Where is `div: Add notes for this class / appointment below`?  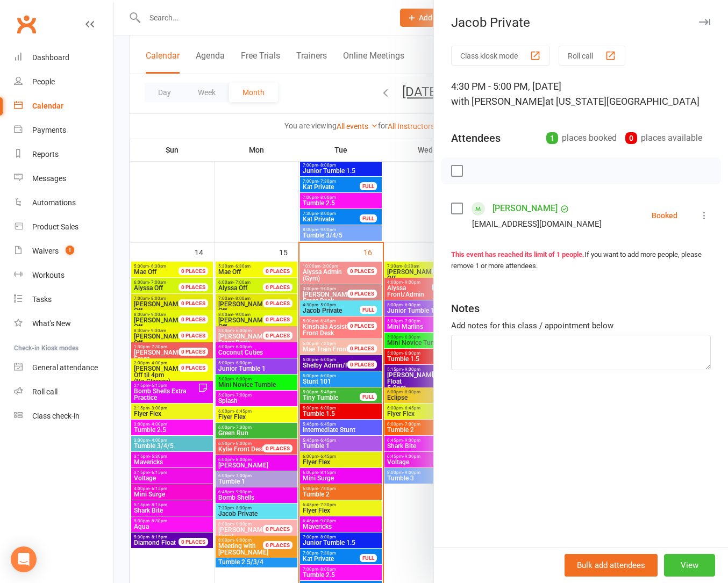 div: Add notes for this class / appointment below is located at coordinates (580, 325).